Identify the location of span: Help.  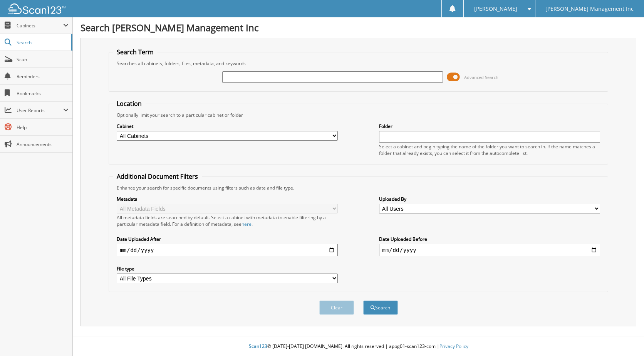
(42, 127).